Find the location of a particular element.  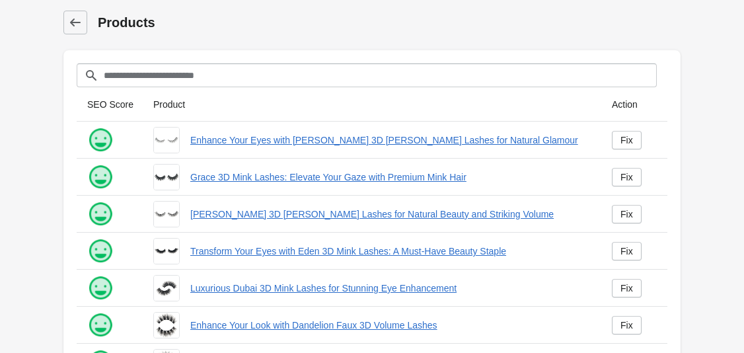

th: Product is located at coordinates (372, 104).